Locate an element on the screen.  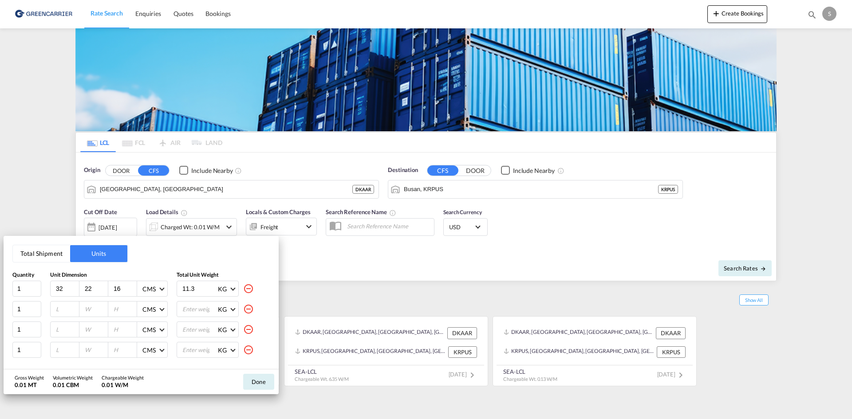
div: 0.01 W/M is located at coordinates (122, 385).